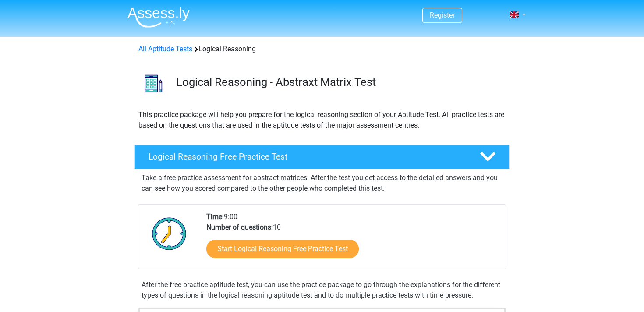 The height and width of the screenshot is (312, 644). I want to click on b: Number of questions:, so click(239, 227).